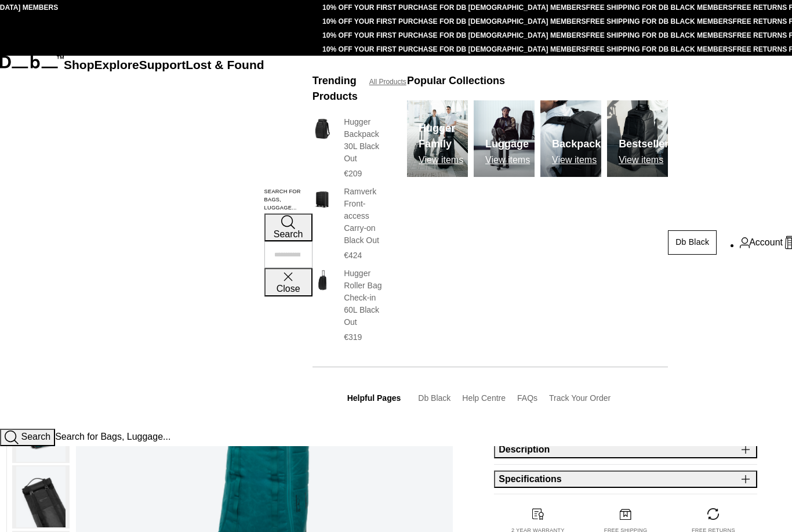 The height and width of the screenshot is (532, 792). Describe the element at coordinates (225, 64) in the screenshot. I see `a: Lost & Found` at that location.